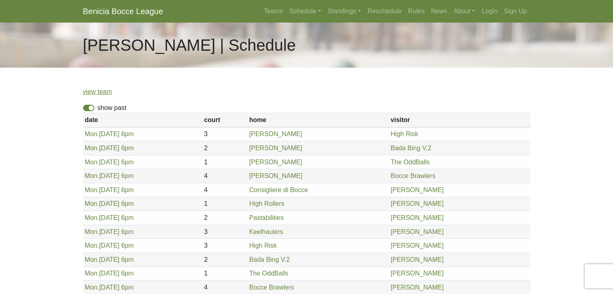  What do you see at coordinates (279, 190) in the screenshot?
I see `a: Consigliere di Bocce` at bounding box center [279, 190].